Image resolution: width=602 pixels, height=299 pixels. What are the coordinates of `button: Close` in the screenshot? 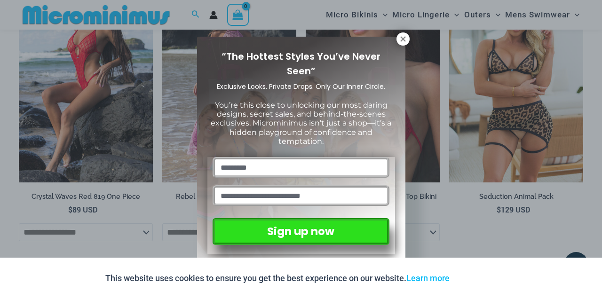 It's located at (403, 39).